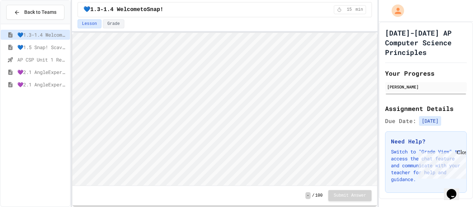 This screenshot has width=473, height=207. What do you see at coordinates (395, 11) in the screenshot?
I see `div: My Account` at bounding box center [395, 11].